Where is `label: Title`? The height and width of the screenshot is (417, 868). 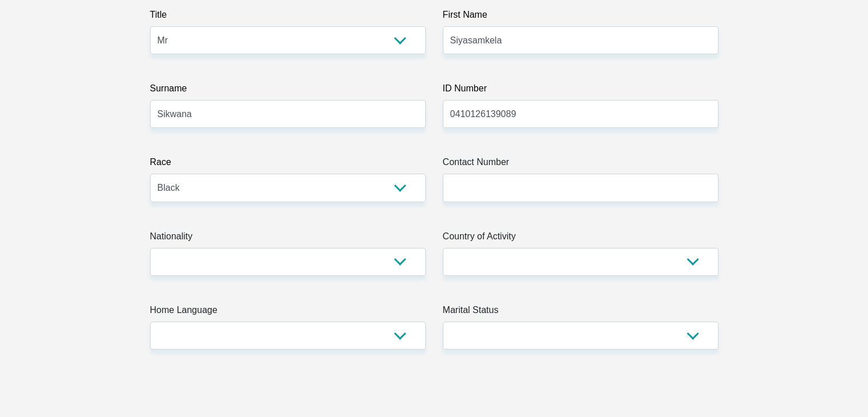
label: Title is located at coordinates (288, 17).